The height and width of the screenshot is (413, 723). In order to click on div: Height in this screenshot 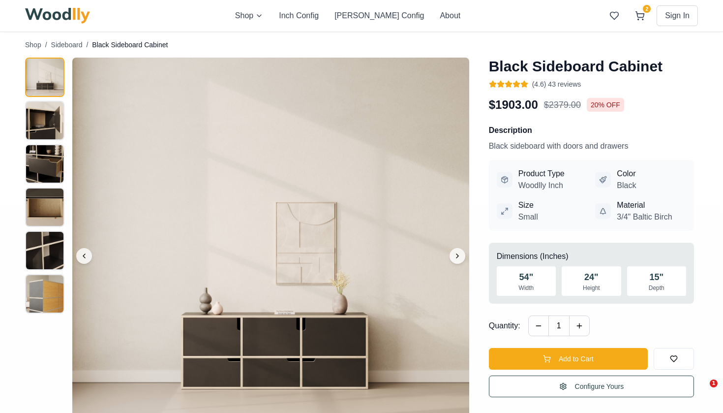, I will do `click(591, 288)`.